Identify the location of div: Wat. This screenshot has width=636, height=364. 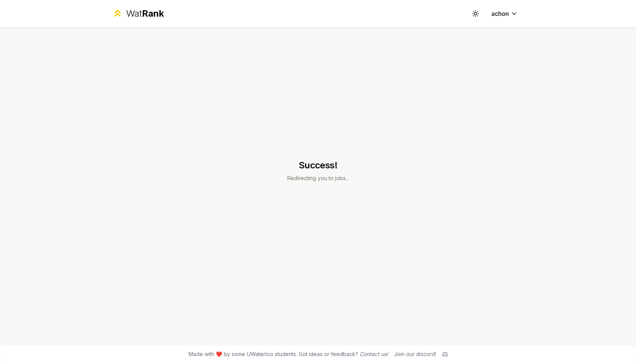
(145, 14).